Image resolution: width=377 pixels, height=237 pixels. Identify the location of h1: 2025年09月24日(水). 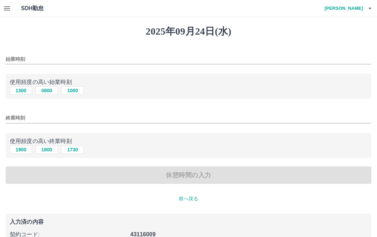
(189, 31).